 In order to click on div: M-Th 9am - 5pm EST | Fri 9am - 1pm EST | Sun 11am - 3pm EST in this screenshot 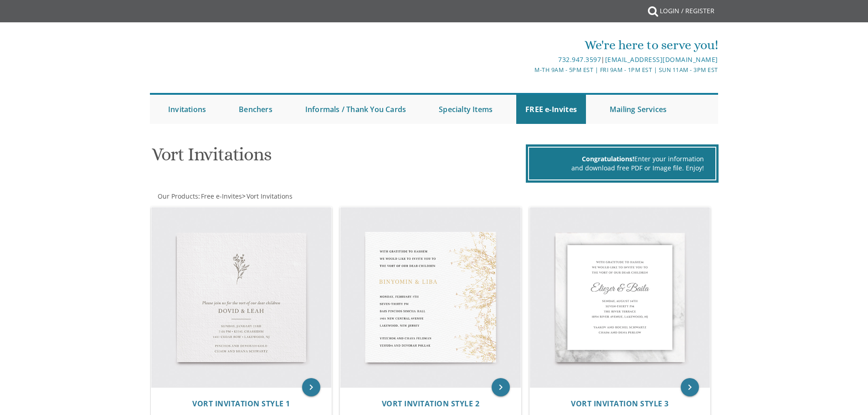, I will do `click(529, 70)`.